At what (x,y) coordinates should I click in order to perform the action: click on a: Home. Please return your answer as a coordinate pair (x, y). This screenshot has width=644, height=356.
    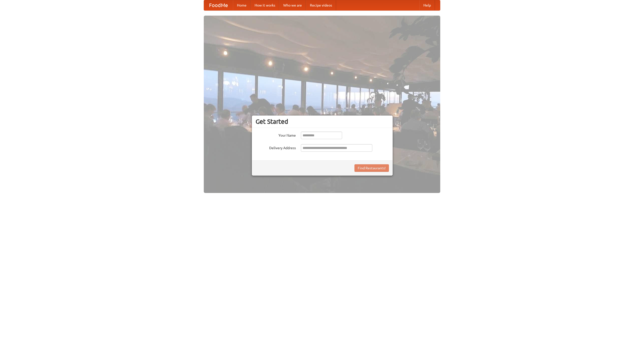
    Looking at the image, I should click on (242, 5).